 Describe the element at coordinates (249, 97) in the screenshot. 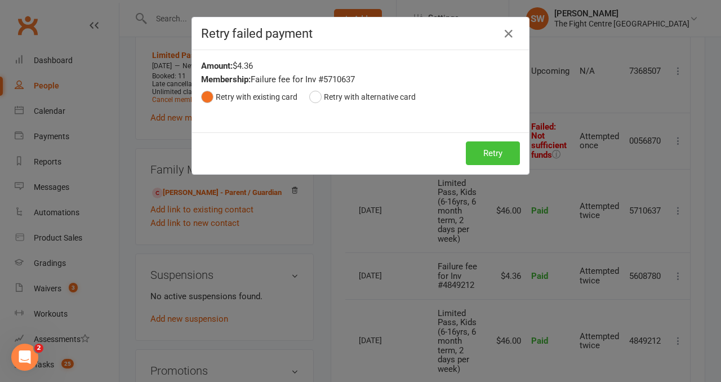

I see `button: Retry with existing card` at that location.